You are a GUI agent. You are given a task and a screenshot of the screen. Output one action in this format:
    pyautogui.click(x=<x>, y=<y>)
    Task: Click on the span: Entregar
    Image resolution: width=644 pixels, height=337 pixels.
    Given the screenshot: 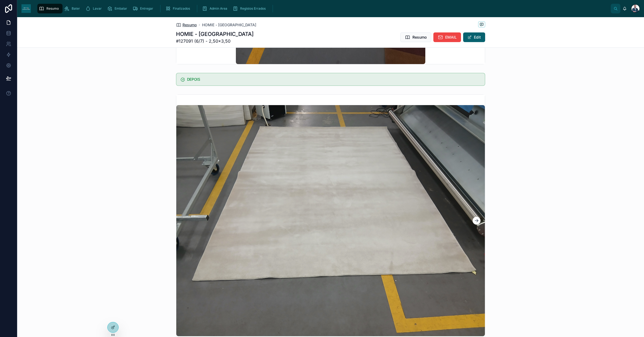 What is the action you would take?
    pyautogui.click(x=146, y=9)
    